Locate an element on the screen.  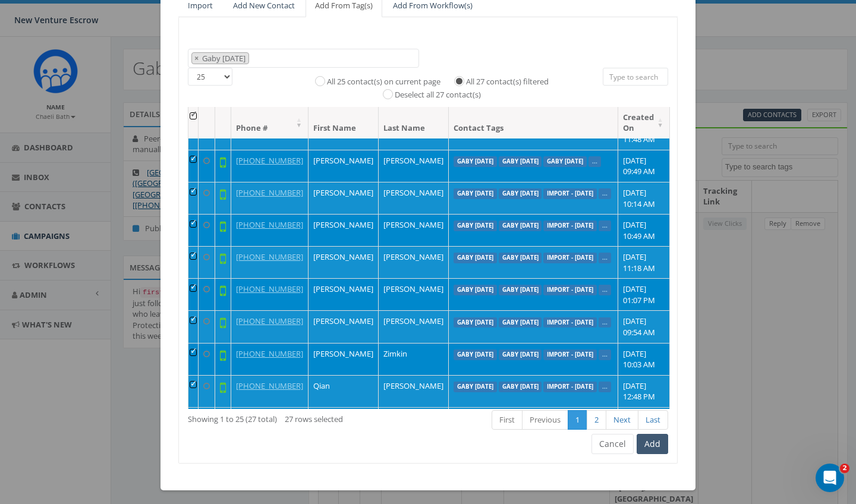
label: All 27 contact(s) filtered is located at coordinates (507, 82).